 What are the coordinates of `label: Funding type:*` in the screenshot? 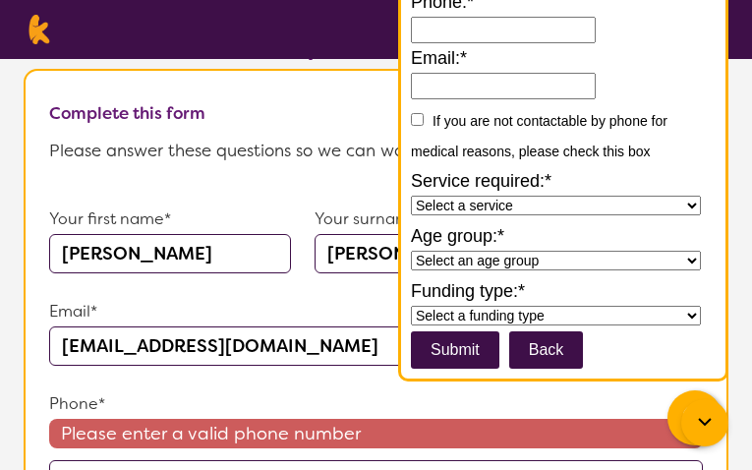 It's located at (564, 291).